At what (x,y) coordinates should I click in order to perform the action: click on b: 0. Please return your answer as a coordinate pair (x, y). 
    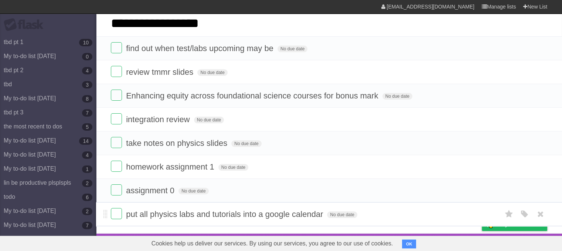
    Looking at the image, I should click on (87, 57).